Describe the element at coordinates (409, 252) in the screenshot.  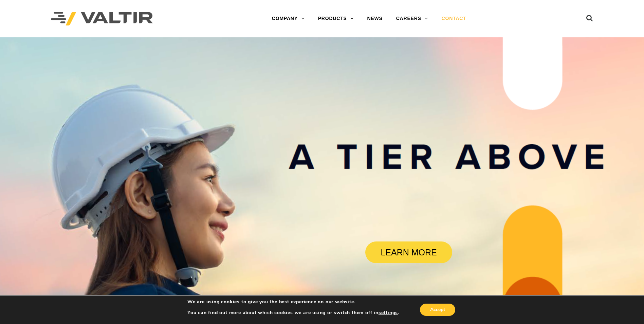
I see `a: LEARN MORE` at that location.